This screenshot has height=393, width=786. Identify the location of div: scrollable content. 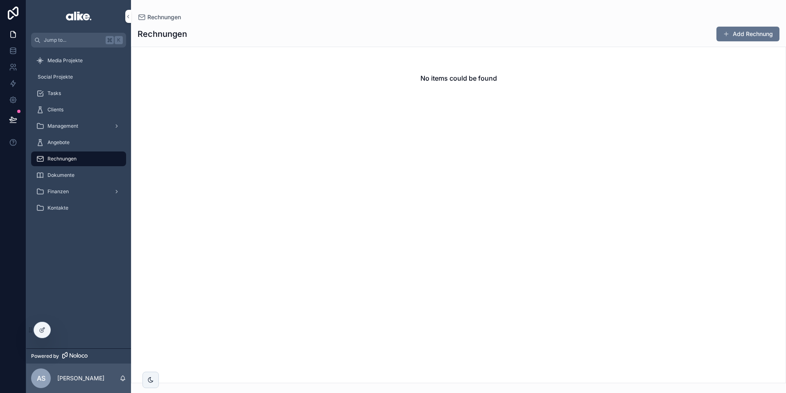
(79, 137).